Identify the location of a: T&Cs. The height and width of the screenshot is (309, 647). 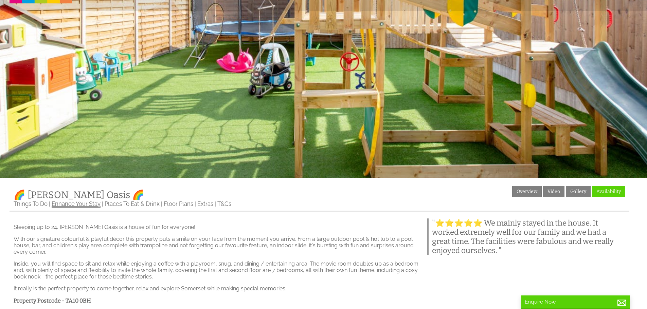
(224, 204).